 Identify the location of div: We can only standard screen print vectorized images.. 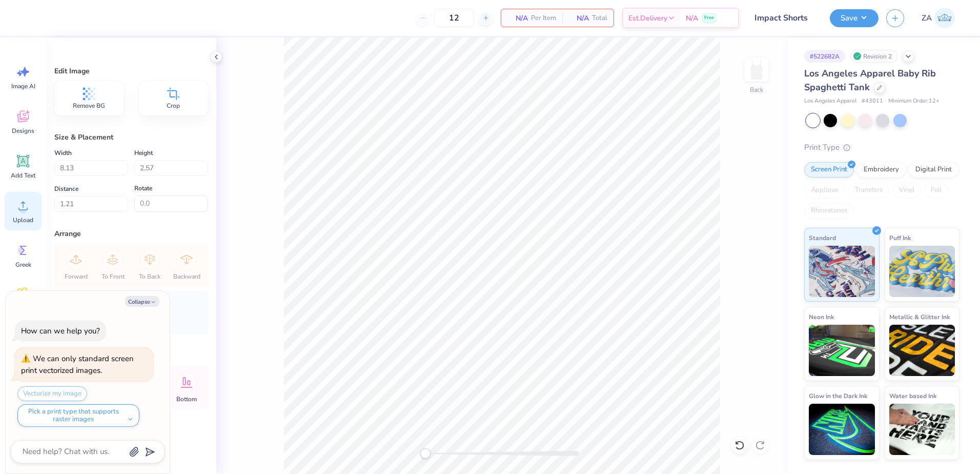
(77, 364).